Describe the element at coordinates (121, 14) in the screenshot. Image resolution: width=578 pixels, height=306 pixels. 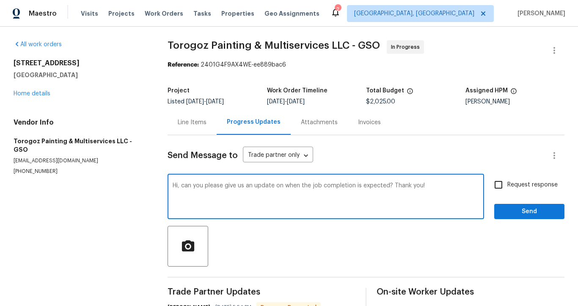
I see `span: Projects` at that location.